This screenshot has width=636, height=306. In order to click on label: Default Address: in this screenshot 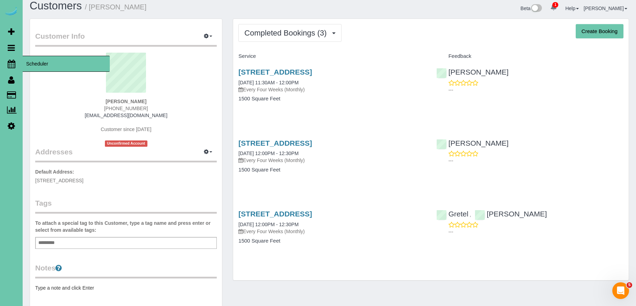, I will do `click(55, 172)`.